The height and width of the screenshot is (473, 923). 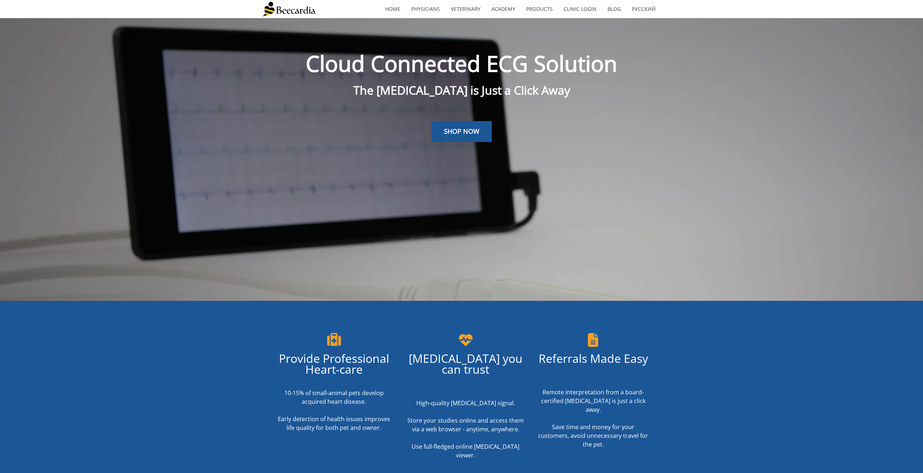 I want to click on span: SHOP NOW, so click(x=462, y=131).